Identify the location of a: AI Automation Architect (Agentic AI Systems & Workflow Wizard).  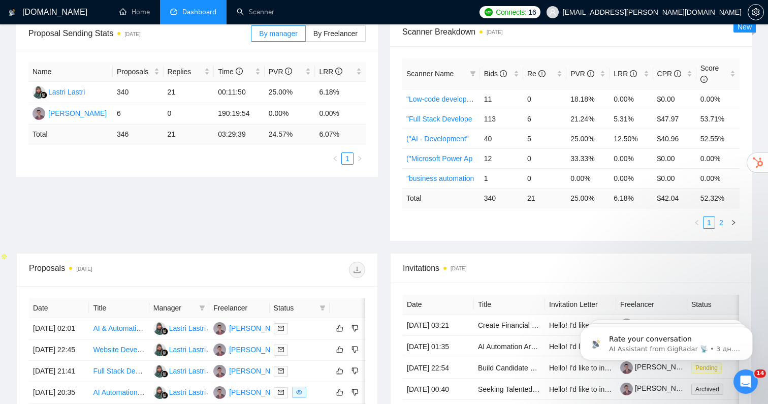
(579, 346).